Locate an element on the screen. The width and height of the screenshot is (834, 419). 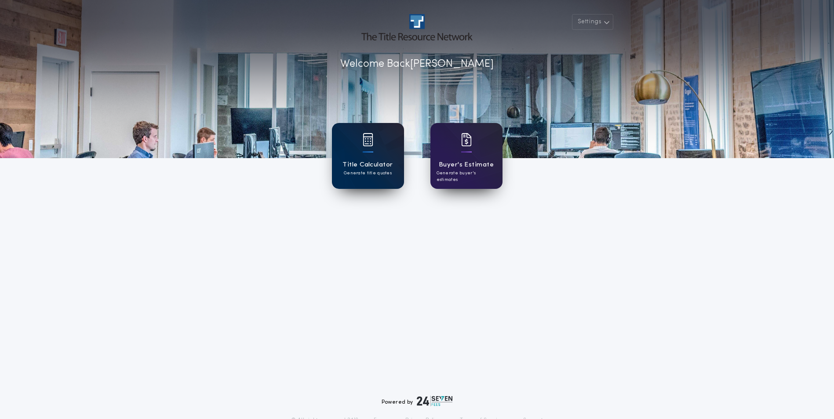
img: account-logo is located at coordinates (417, 27).